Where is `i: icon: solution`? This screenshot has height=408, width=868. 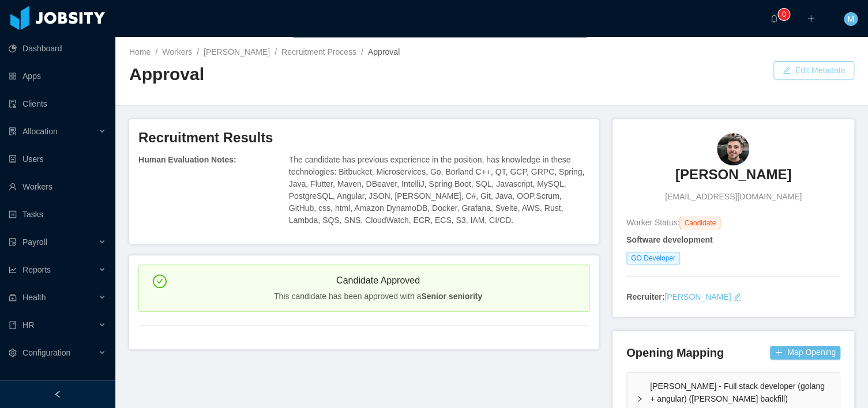 i: icon: solution is located at coordinates (13, 131).